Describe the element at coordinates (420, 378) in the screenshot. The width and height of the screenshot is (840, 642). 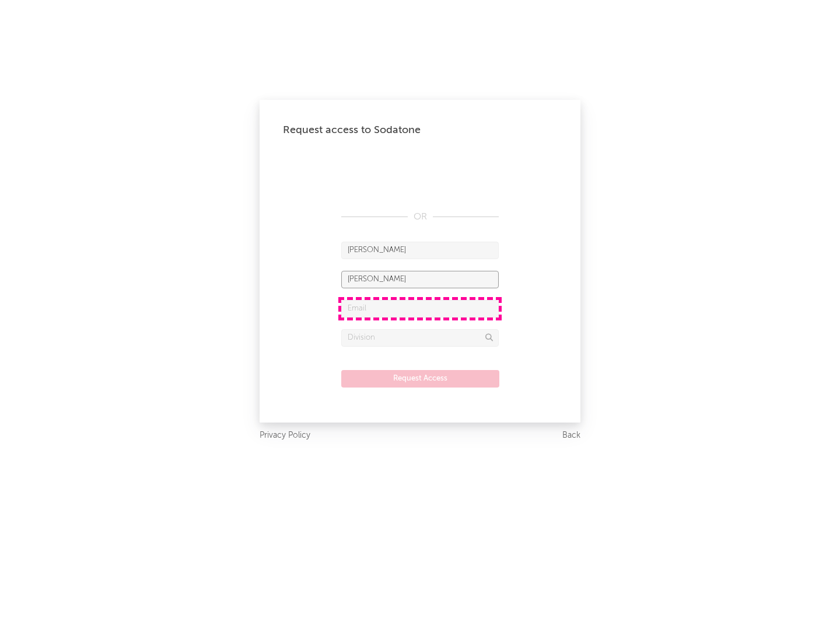
I see `button: Request Access` at that location.